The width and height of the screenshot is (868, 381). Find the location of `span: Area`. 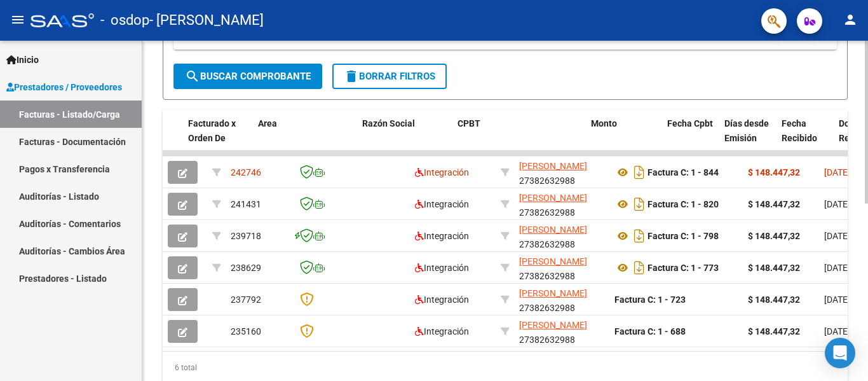

span: Area is located at coordinates (267, 124).